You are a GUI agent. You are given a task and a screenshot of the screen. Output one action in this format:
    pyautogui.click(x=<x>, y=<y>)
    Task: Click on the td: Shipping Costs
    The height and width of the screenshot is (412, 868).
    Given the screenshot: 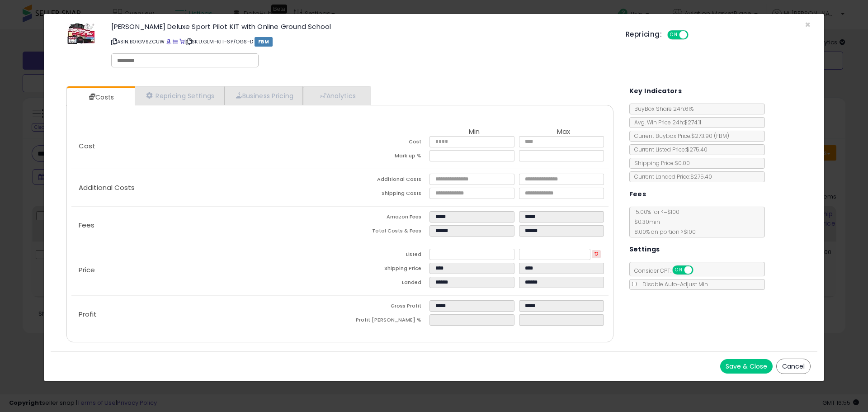 What is the action you would take?
    pyautogui.click(x=385, y=195)
    